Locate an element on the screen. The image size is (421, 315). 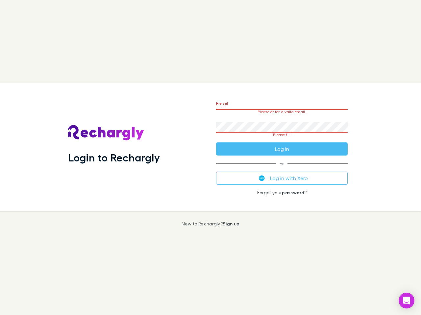
p: New to Rechargly? is located at coordinates (210, 224).